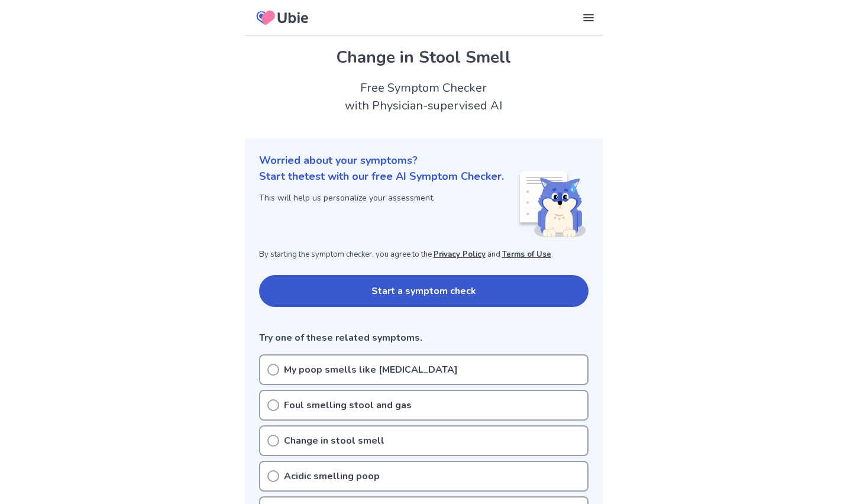  Describe the element at coordinates (459, 254) in the screenshot. I see `a: Privacy Policy` at that location.